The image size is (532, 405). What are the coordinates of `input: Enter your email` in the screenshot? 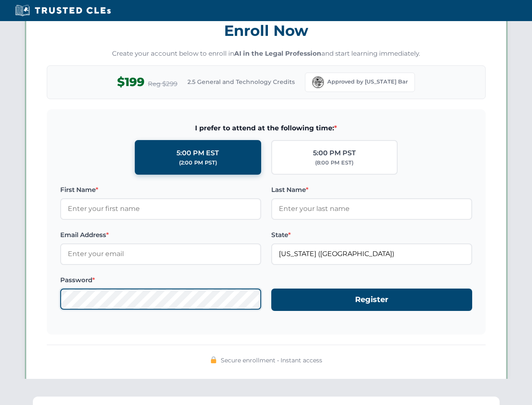 It's located at (160, 254).